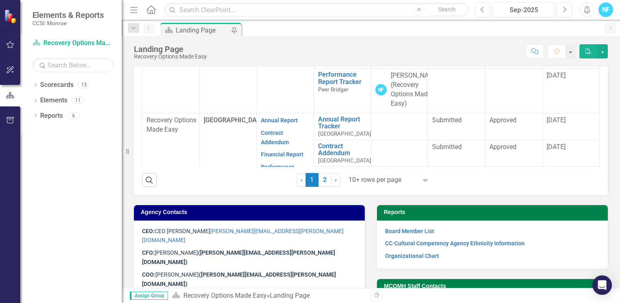 This screenshot has width=620, height=303. I want to click on span: 1, so click(312, 180).